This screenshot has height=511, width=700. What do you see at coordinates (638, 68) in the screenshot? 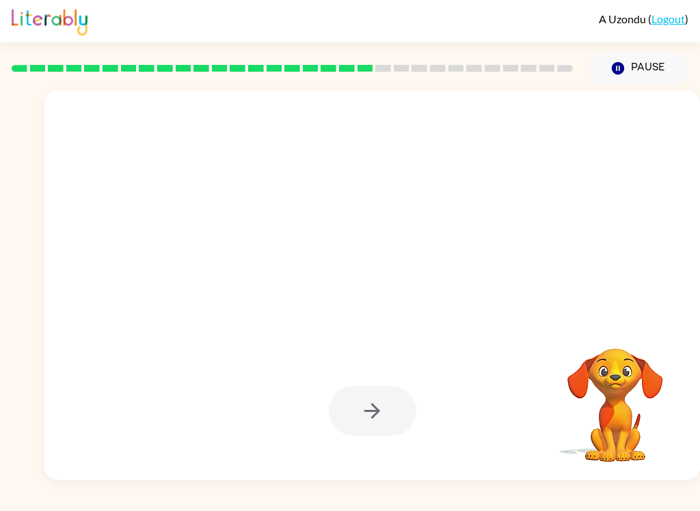
I see `button: Pause` at bounding box center [638, 68].